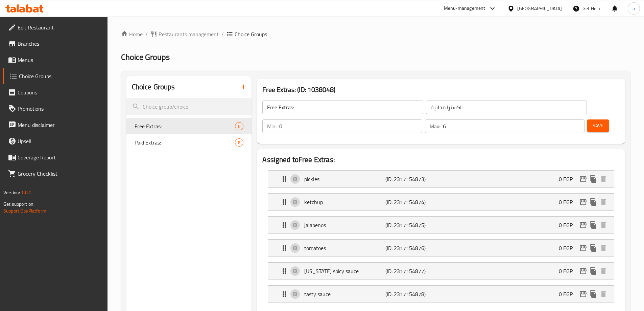  I want to click on span: Free Extras:, so click(185, 126).